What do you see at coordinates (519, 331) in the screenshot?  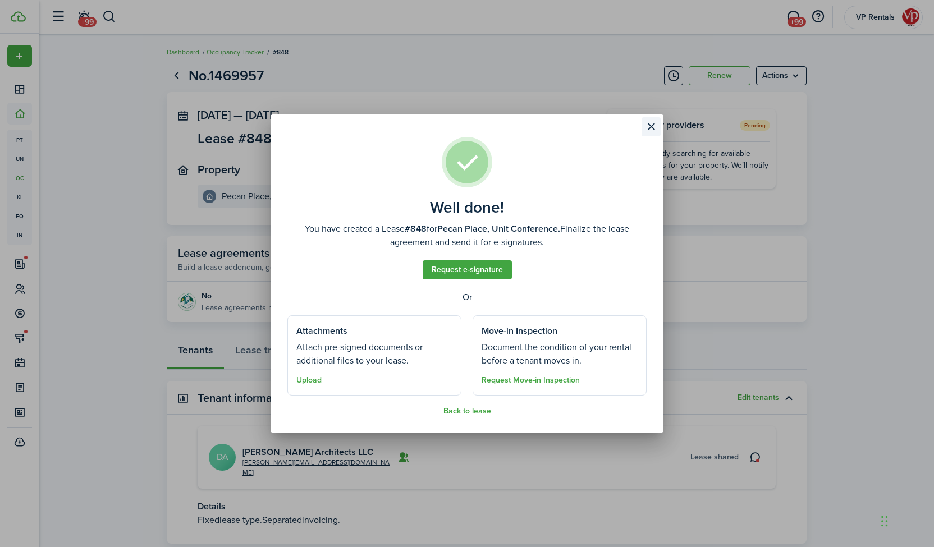 I see `well-done-section-title: Move-in Inspection` at bounding box center [519, 331].